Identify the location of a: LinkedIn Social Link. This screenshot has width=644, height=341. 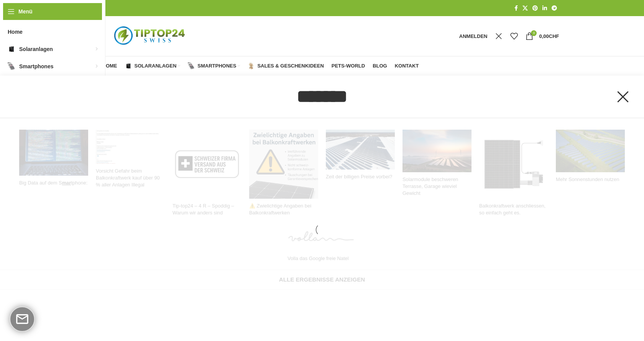
(545, 8).